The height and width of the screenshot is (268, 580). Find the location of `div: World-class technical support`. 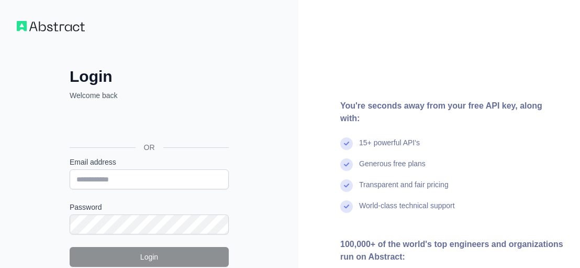

div: World-class technical support is located at coordinates (407, 210).